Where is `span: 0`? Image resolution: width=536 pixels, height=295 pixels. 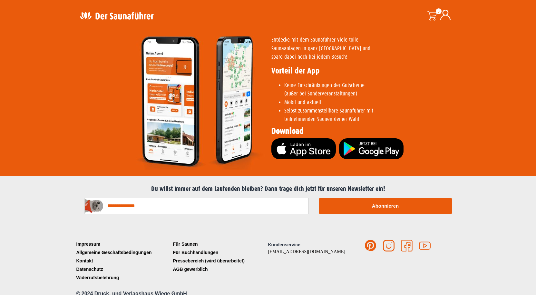
span: 0 is located at coordinates (439, 11).